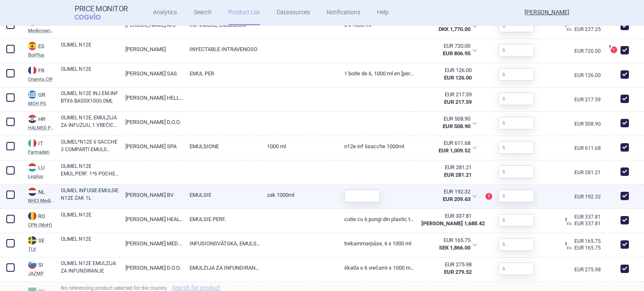 The image size is (644, 291). Describe the element at coordinates (38, 219) in the screenshot. I see `a: ROROCPN (MoH)` at that location.